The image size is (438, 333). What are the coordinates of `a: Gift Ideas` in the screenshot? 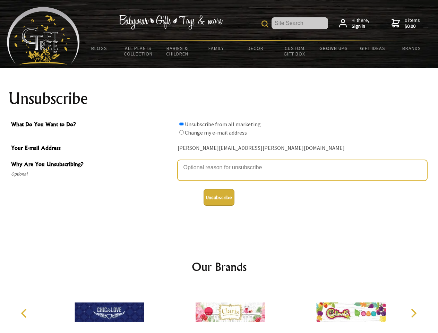 It's located at (372, 48).